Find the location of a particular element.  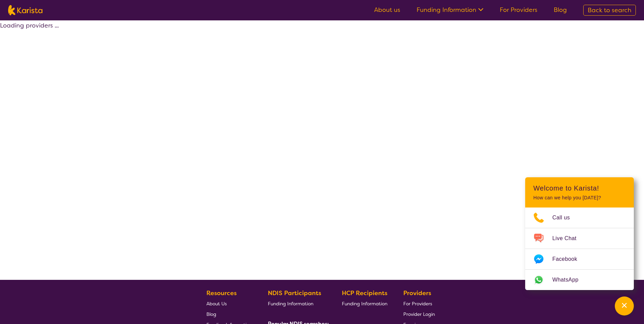

b: HCP Recipients is located at coordinates (365, 293).